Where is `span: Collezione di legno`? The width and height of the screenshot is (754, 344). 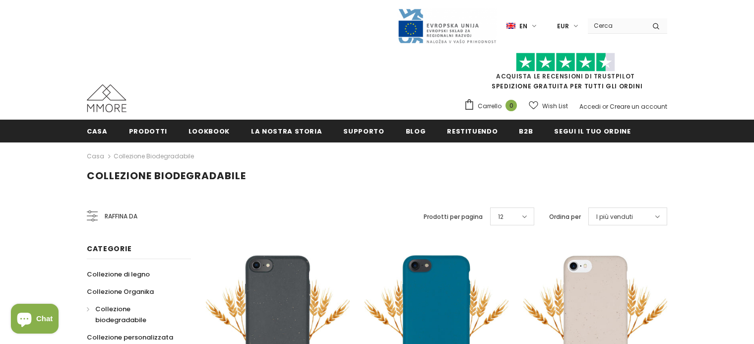 span: Collezione di legno is located at coordinates (118, 274).